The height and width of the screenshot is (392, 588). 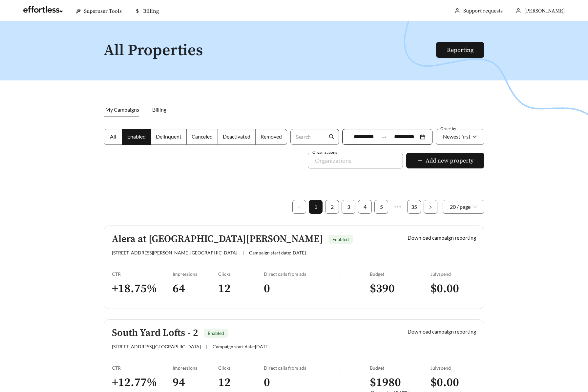 I want to click on span: My Campaigns, so click(x=122, y=109).